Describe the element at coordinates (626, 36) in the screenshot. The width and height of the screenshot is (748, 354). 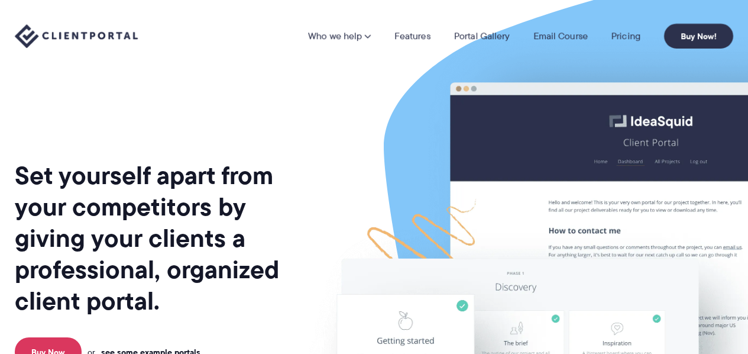
I see `a: Pricing` at that location.